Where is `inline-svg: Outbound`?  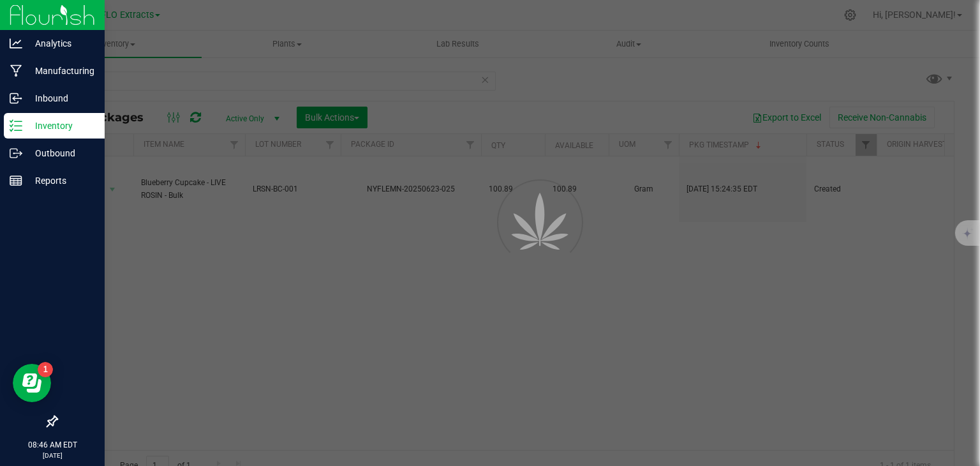
inline-svg: Outbound is located at coordinates (16, 153).